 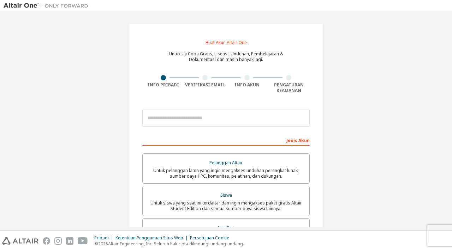 What do you see at coordinates (48, 6) in the screenshot?
I see `img: Altair Satu` at bounding box center [48, 6].